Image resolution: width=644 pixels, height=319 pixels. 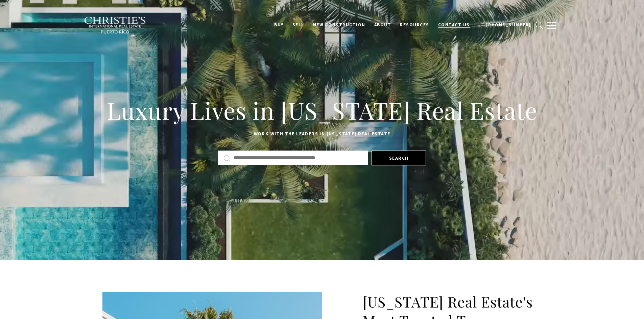 What do you see at coordinates (279, 25) in the screenshot?
I see `a: BUY` at bounding box center [279, 25].